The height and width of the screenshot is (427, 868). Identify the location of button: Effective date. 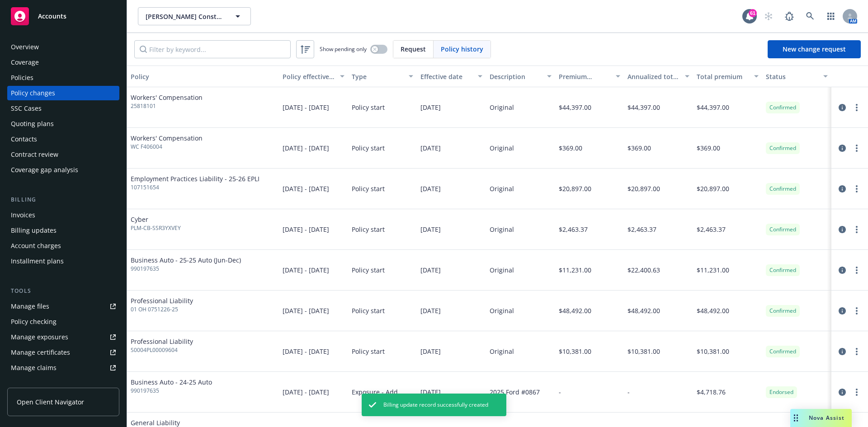
(451, 77).